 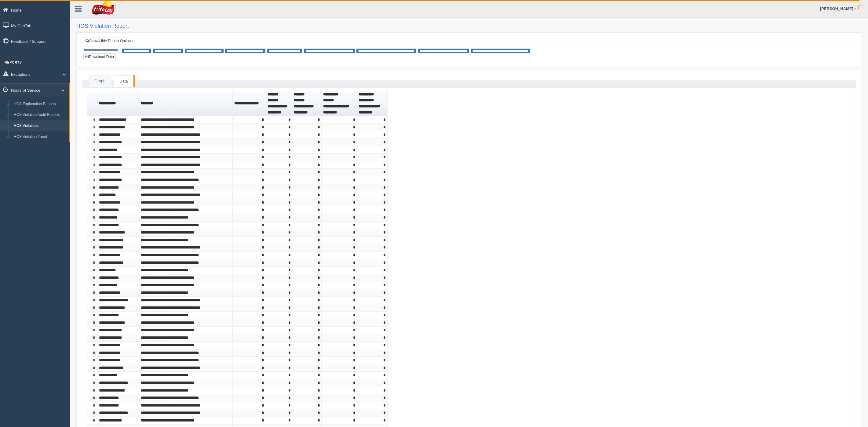 I want to click on a: HOS Explanation Reports, so click(x=40, y=104).